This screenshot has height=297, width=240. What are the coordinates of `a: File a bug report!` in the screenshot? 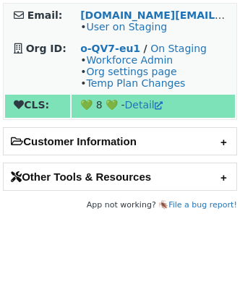 It's located at (202, 204).